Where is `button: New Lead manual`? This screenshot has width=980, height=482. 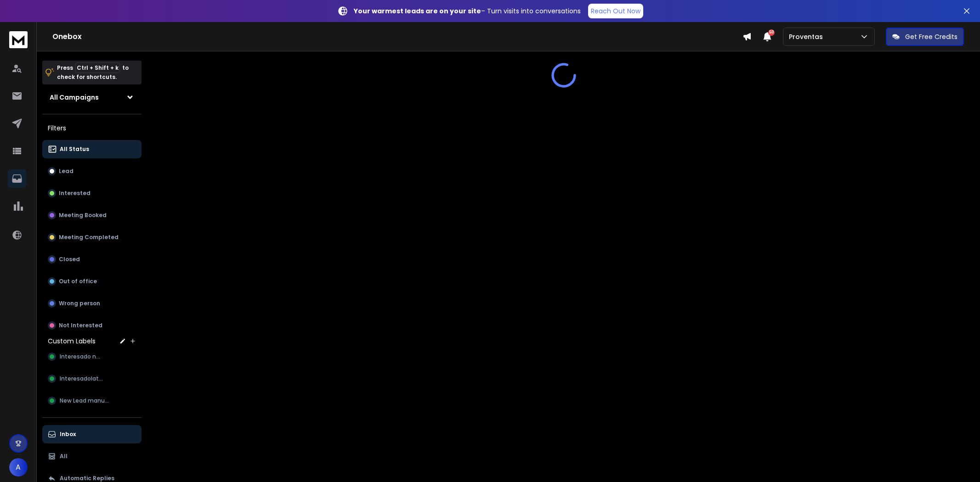 button: New Lead manual is located at coordinates (92, 400).